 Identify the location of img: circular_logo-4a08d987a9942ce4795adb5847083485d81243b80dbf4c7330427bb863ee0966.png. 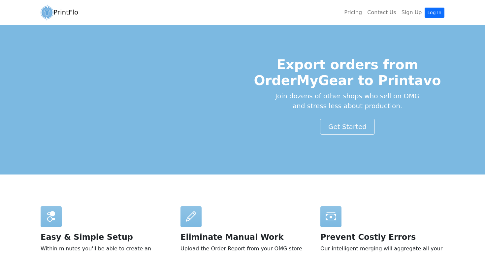
(47, 13).